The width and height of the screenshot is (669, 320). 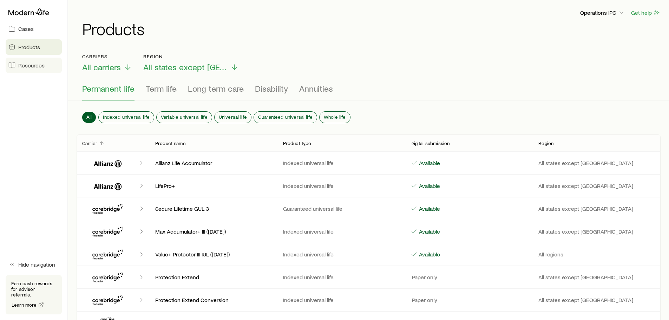 I want to click on button: All, so click(x=89, y=117).